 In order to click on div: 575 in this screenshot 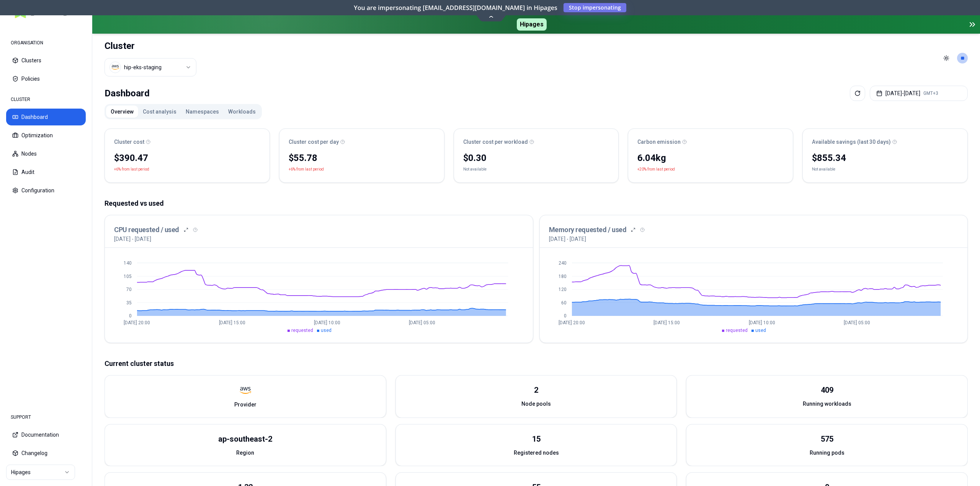, I will do `click(827, 439)`.